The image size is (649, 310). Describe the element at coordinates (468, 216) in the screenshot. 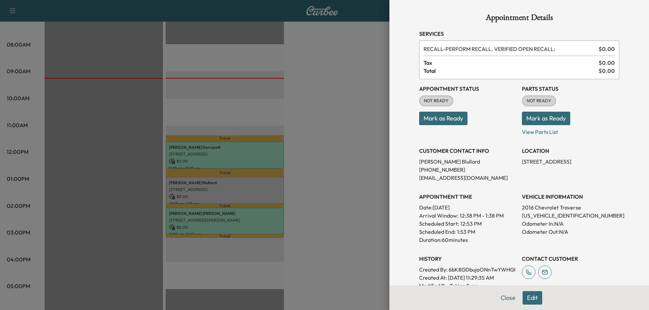

I see `p: Arrival Window:` at that location.